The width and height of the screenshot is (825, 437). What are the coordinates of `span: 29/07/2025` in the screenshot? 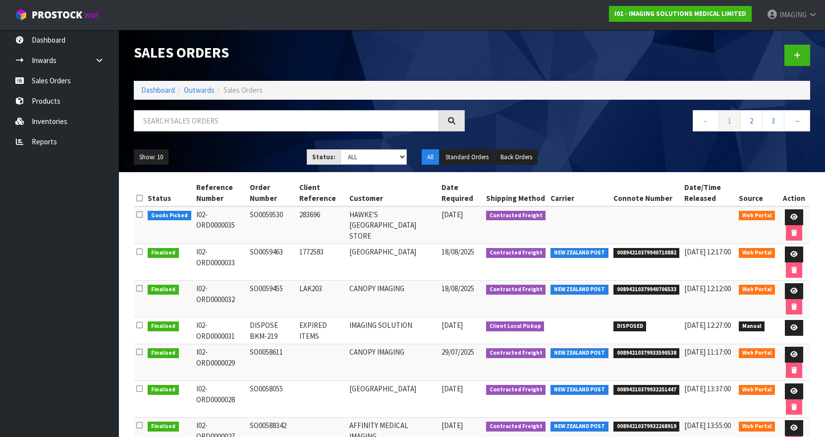 It's located at (458, 351).